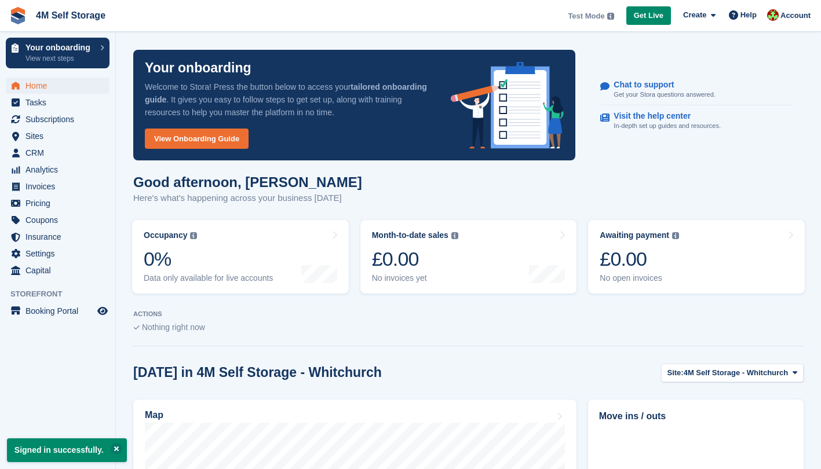 This screenshot has height=469, width=821. I want to click on span: Tasks, so click(60, 102).